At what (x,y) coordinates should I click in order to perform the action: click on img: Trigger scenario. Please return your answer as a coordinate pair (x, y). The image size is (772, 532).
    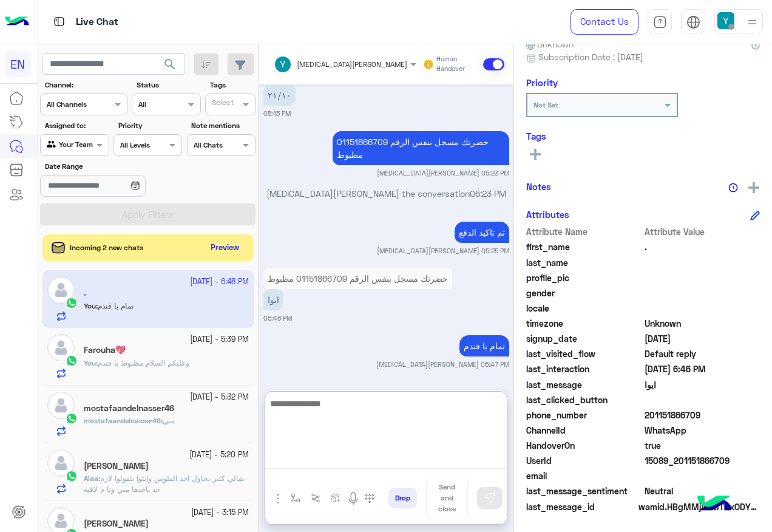
    Looking at the image, I should click on (316, 498).